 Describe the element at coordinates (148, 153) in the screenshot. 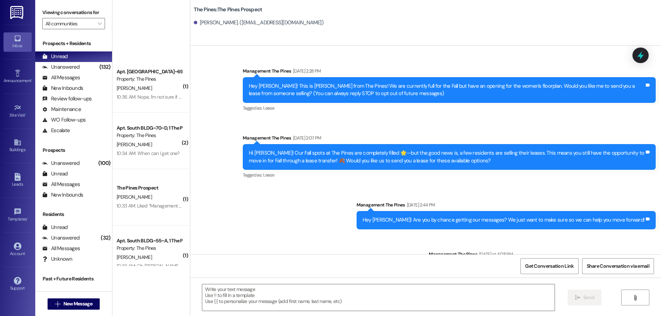

I see `div: 10:34 AM: When can I get one?` at that location.